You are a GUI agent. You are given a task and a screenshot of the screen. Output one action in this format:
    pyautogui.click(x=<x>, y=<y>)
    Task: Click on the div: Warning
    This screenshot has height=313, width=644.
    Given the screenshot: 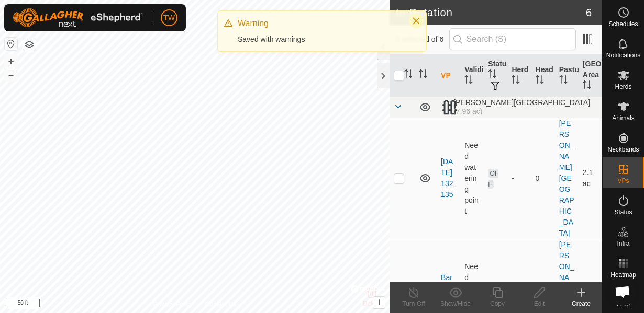 What is the action you would take?
    pyautogui.click(x=320, y=24)
    